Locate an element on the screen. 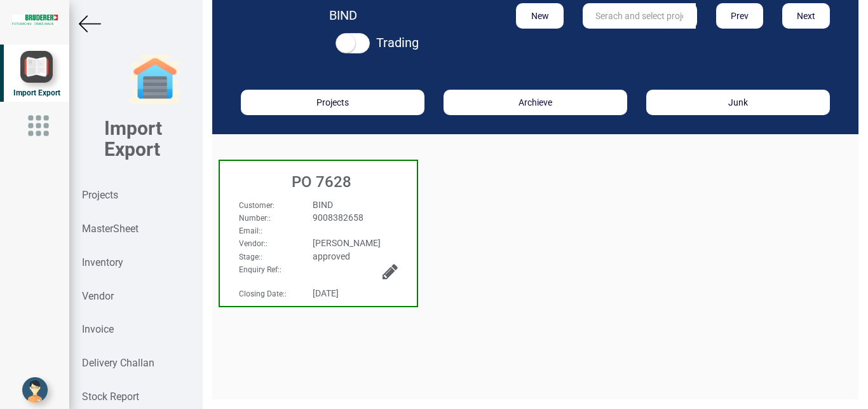 This screenshot has width=868, height=409. strong: Stock Report is located at coordinates (110, 396).